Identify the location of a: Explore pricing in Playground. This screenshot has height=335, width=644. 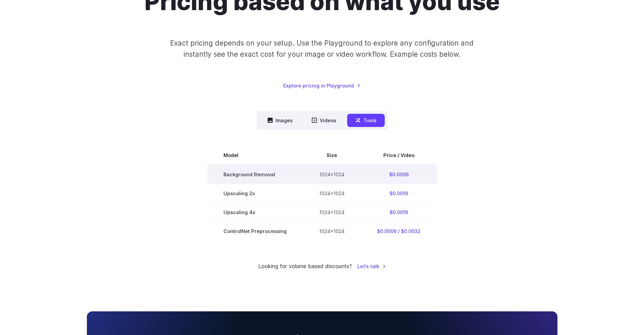
(322, 85).